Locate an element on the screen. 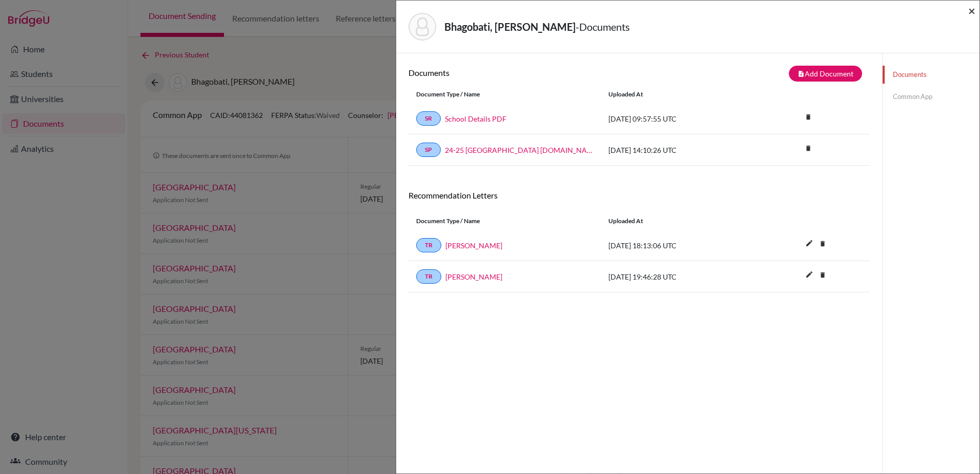 The width and height of the screenshot is (980, 474). a: School Details PDF is located at coordinates (476, 118).